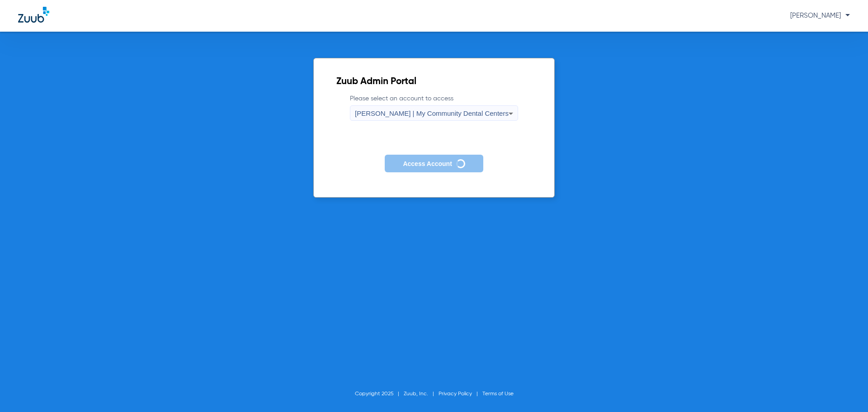 This screenshot has height=412, width=868. Describe the element at coordinates (421, 394) in the screenshot. I see `li: Zuub, Inc.` at that location.